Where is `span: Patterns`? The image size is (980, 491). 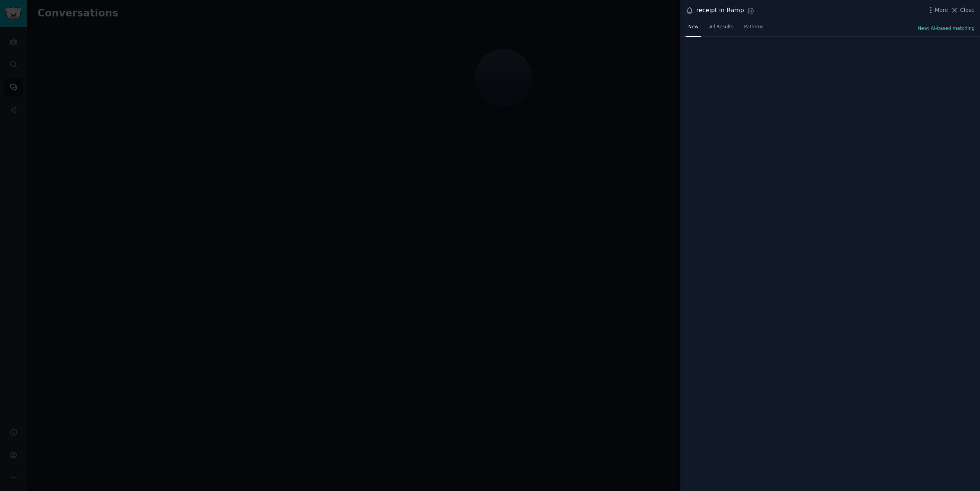 span: Patterns is located at coordinates (754, 27).